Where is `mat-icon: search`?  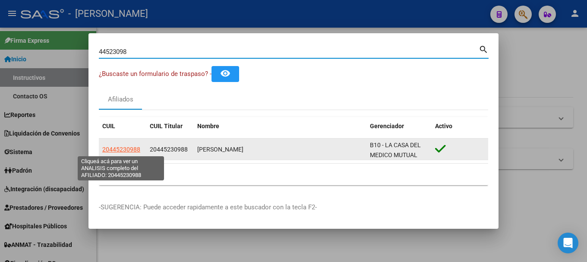
mat-icon: search is located at coordinates (483, 49).